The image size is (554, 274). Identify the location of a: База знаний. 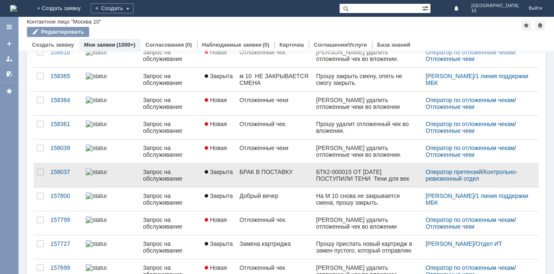
(393, 45).